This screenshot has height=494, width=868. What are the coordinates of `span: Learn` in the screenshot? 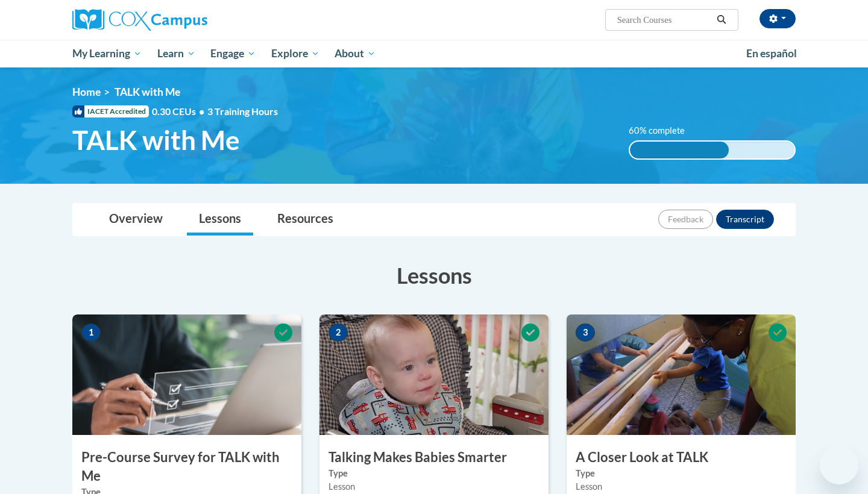 It's located at (176, 54).